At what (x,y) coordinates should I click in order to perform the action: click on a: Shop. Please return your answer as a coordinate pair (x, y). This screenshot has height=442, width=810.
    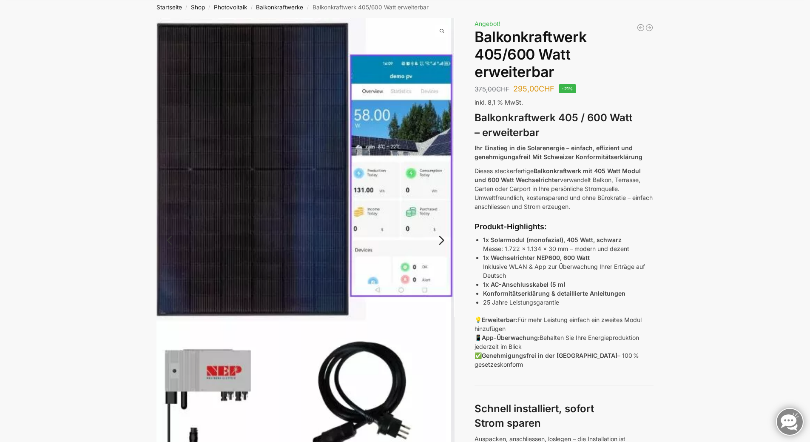
    Looking at the image, I should click on (198, 7).